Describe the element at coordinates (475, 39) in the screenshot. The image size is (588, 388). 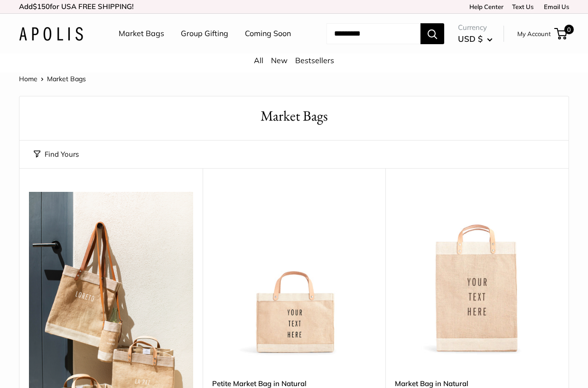
I see `button: USD $` at that location.